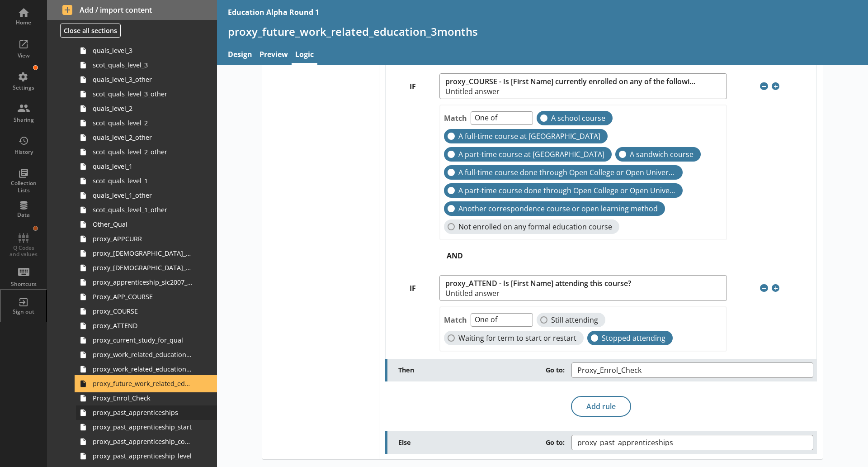 This screenshot has height=467, width=868. Describe the element at coordinates (692, 443) in the screenshot. I see `button: proxy_past_apprenticeships` at that location.